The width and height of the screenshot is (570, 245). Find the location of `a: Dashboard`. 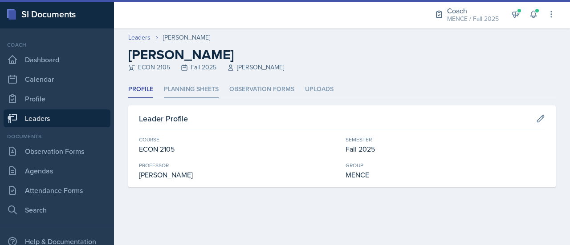

a: Dashboard is located at coordinates (57, 60).